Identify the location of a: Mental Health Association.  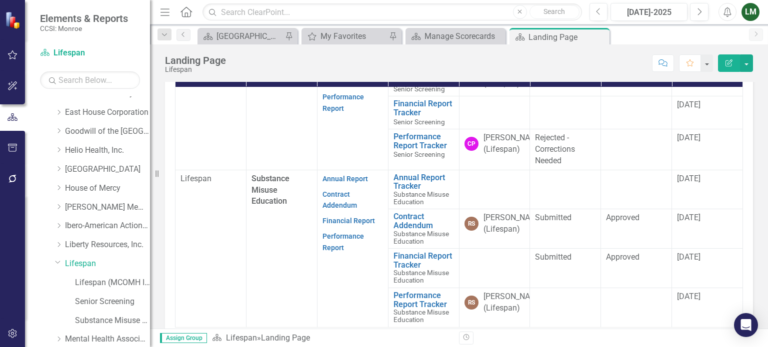
(107, 339).